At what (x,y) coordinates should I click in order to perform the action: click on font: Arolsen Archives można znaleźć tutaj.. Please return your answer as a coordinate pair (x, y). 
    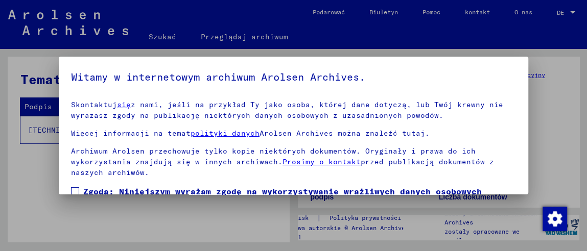
    Looking at the image, I should click on (344, 133).